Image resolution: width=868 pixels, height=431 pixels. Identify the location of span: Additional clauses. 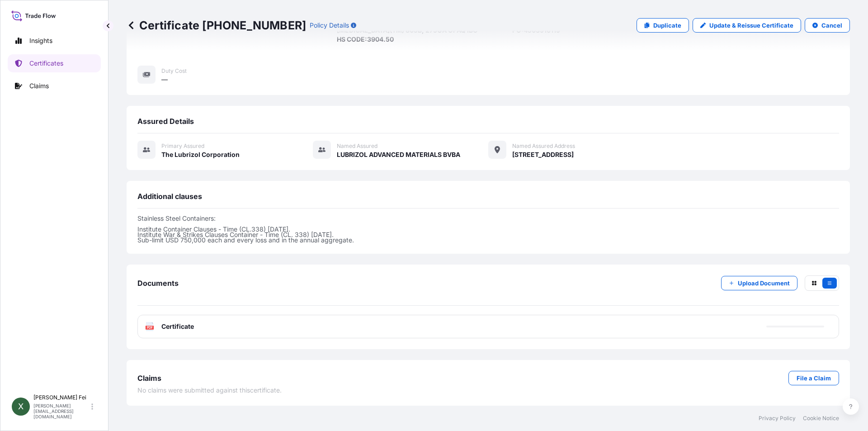
(170, 197).